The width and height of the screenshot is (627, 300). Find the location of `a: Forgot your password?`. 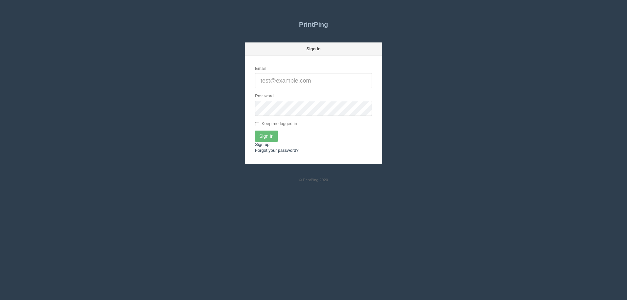

a: Forgot your password? is located at coordinates (276, 150).